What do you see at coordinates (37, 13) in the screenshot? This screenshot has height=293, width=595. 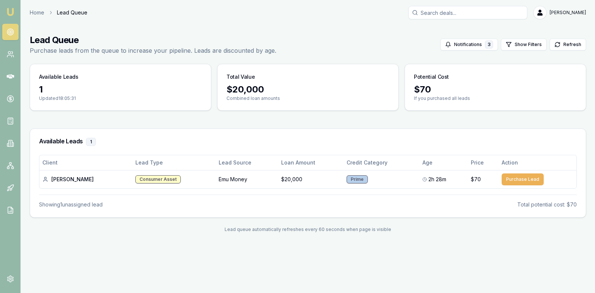 I see `a: Home` at bounding box center [37, 13].